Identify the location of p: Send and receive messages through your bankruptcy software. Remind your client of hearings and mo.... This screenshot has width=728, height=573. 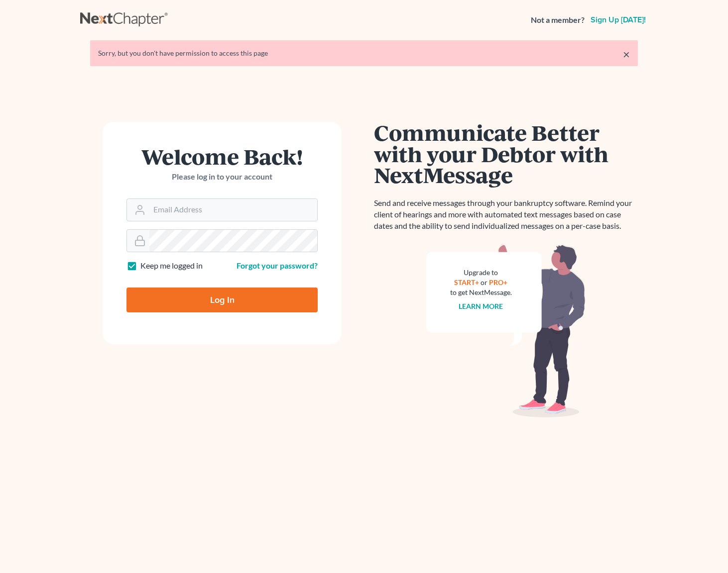
(506, 215).